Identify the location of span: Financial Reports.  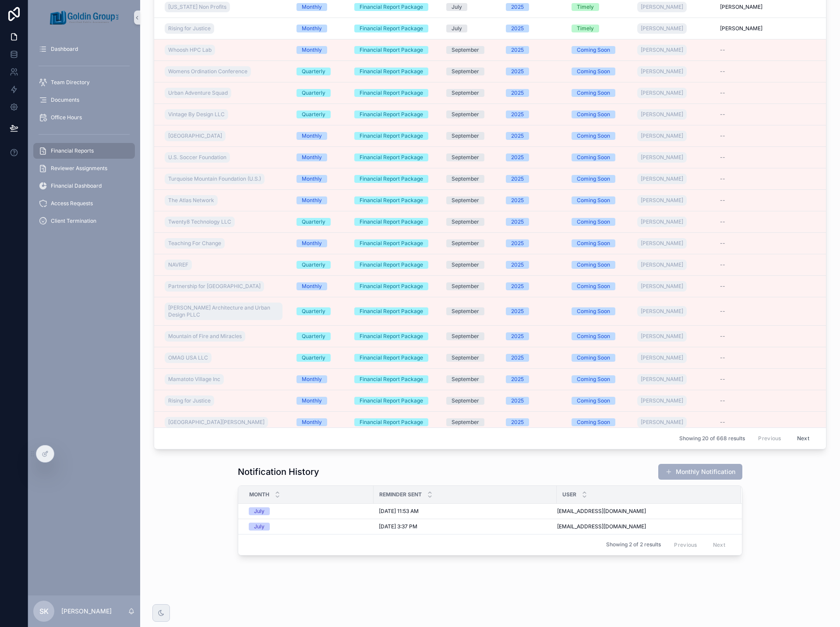
(72, 151).